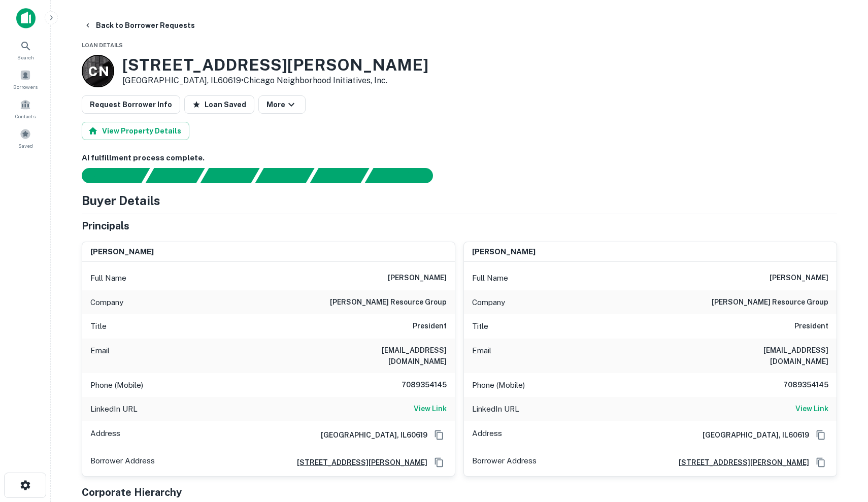 This screenshot has height=502, width=868. I want to click on span: Search, so click(25, 57).